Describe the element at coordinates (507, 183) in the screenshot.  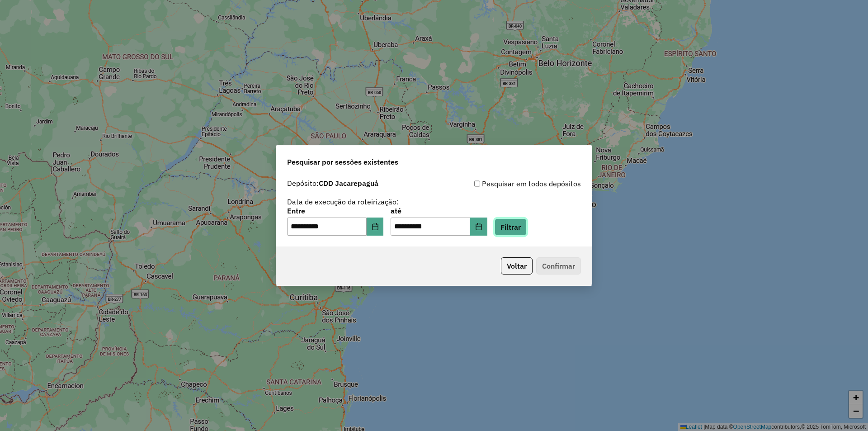
I see `div: Pesquisar em todos depósitos` at that location.